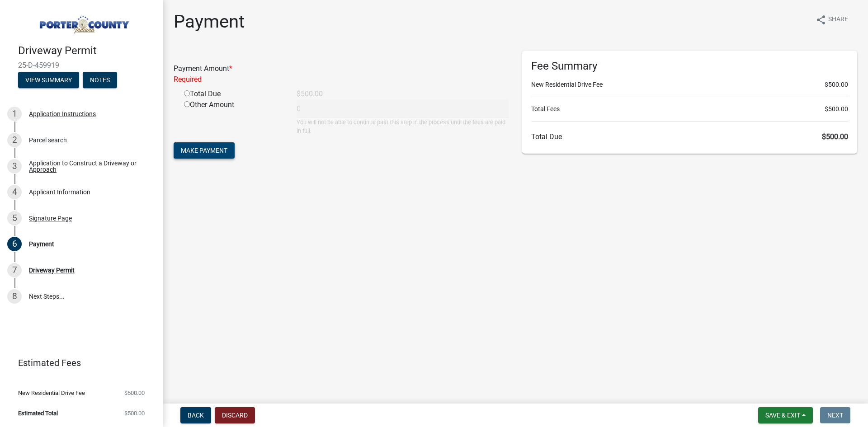 The height and width of the screenshot is (427, 868). Describe the element at coordinates (48, 140) in the screenshot. I see `div: Parcel search` at that location.